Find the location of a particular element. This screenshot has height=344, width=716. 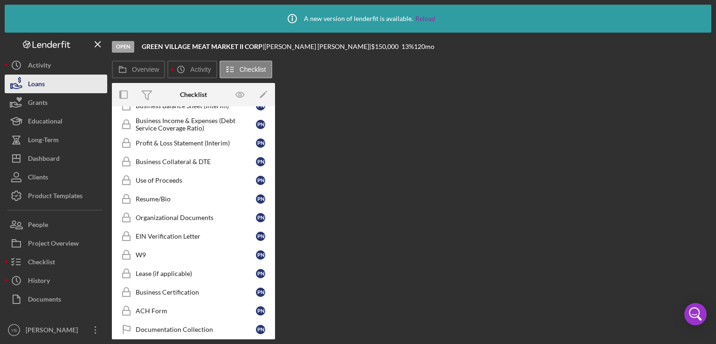

a: Dashboard is located at coordinates (56, 158).